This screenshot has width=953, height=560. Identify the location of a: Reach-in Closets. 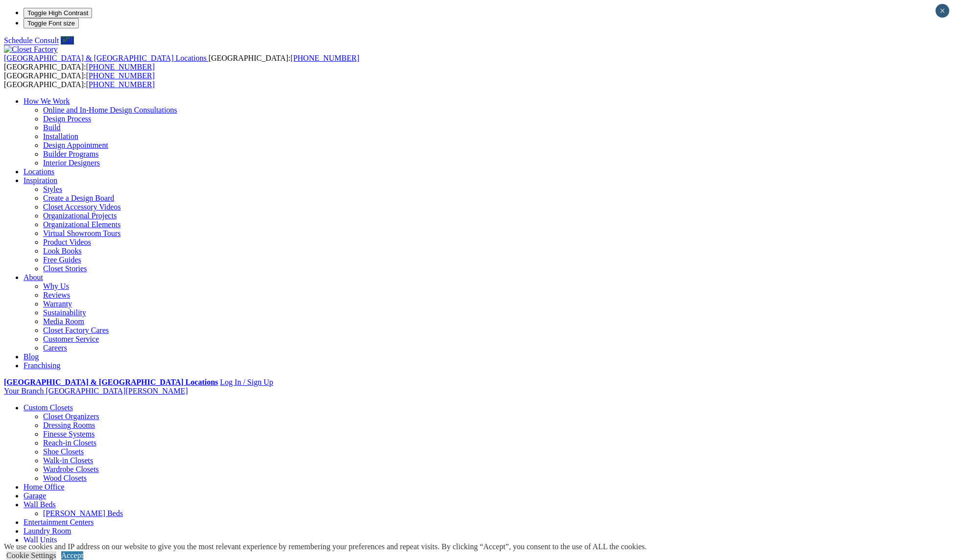
(70, 443).